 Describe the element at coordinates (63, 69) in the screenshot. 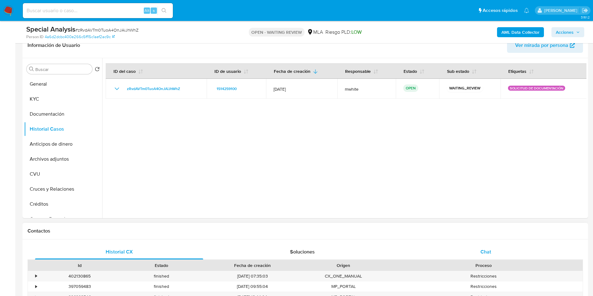

I see `input: Buscar` at that location.